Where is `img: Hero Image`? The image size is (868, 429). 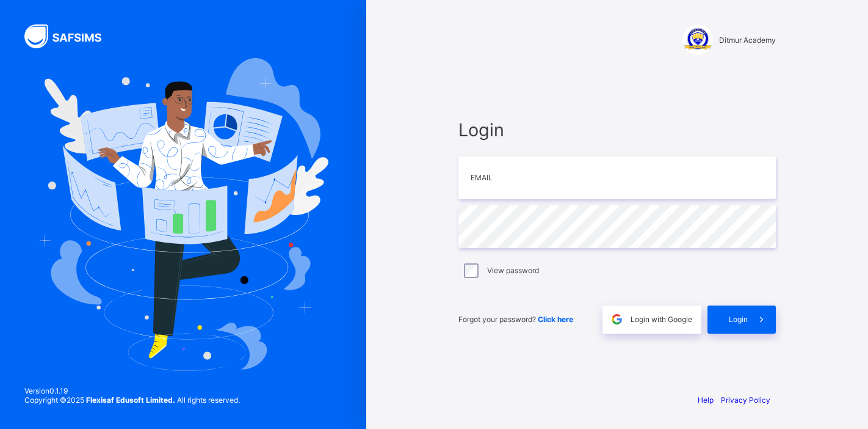 img: Hero Image is located at coordinates (183, 214).